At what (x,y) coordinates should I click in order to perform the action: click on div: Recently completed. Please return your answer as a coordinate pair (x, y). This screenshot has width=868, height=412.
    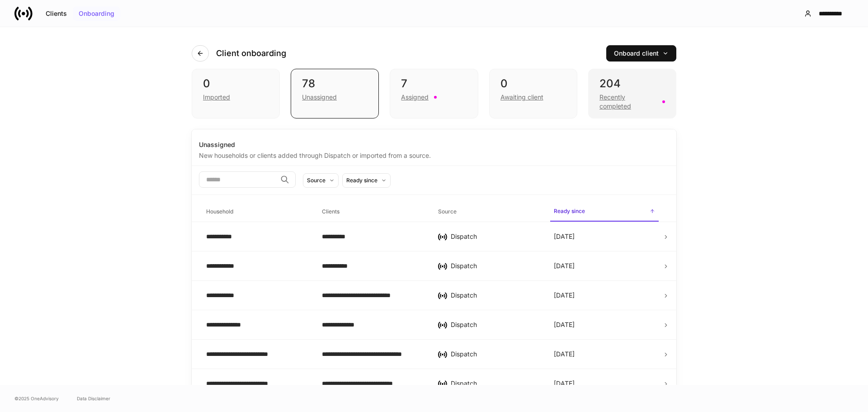
    Looking at the image, I should click on (628, 102).